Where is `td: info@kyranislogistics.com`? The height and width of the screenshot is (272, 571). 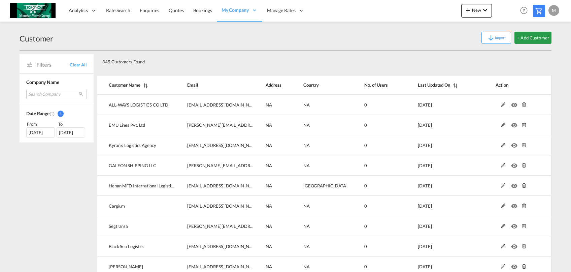
td: info@kyranislogistics.com is located at coordinates (215, 145).